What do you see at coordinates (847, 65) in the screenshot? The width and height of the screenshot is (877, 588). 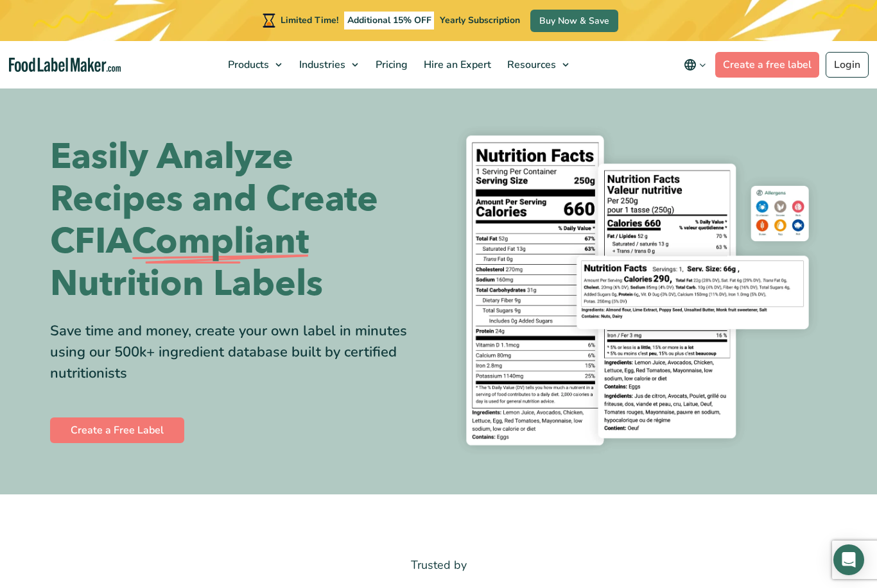 I see `a: Login` at bounding box center [847, 65].